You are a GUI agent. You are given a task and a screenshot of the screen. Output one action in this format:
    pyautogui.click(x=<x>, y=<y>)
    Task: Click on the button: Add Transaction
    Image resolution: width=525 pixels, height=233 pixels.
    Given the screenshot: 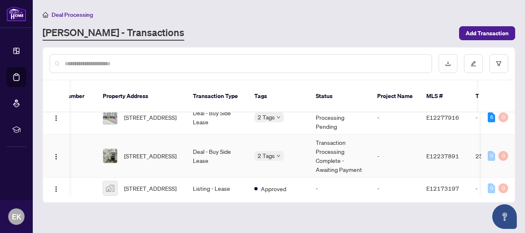 What is the action you would take?
    pyautogui.click(x=487, y=33)
    